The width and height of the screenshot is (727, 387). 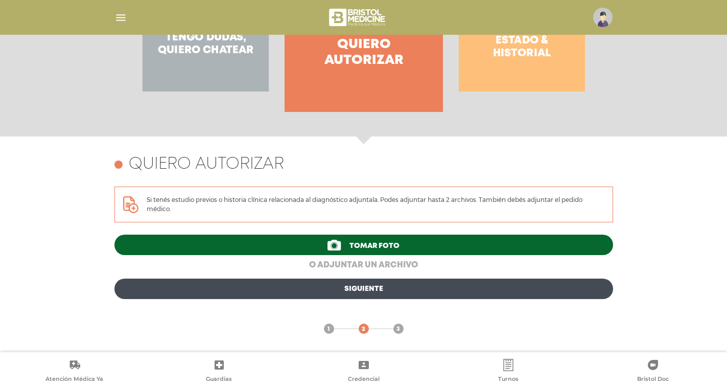 What do you see at coordinates (398, 329) in the screenshot?
I see `span: 3` at bounding box center [398, 329].